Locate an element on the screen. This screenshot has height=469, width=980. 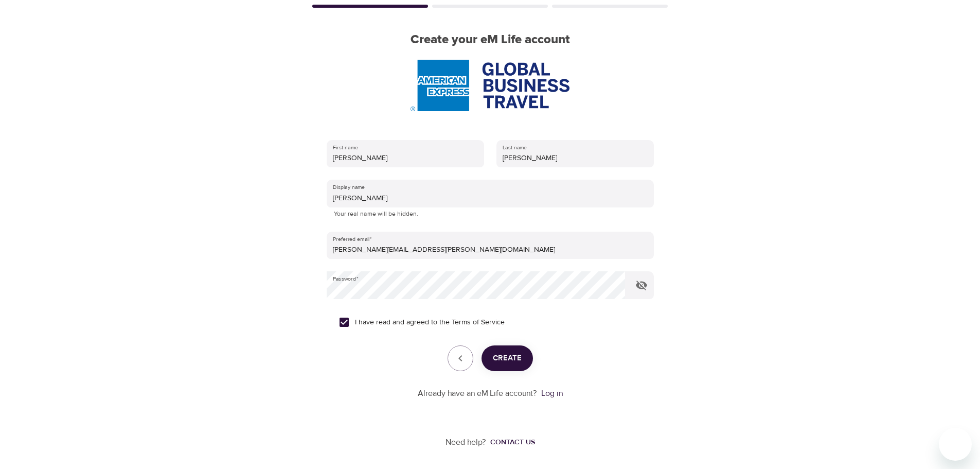
div: Contact us is located at coordinates (513, 442).